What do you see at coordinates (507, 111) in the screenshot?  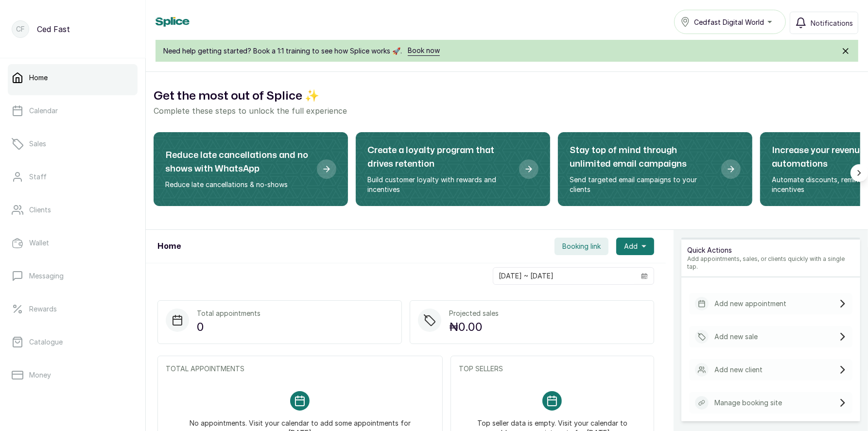 I see `p: Complete these steps to unlock the full experience` at bounding box center [507, 111].